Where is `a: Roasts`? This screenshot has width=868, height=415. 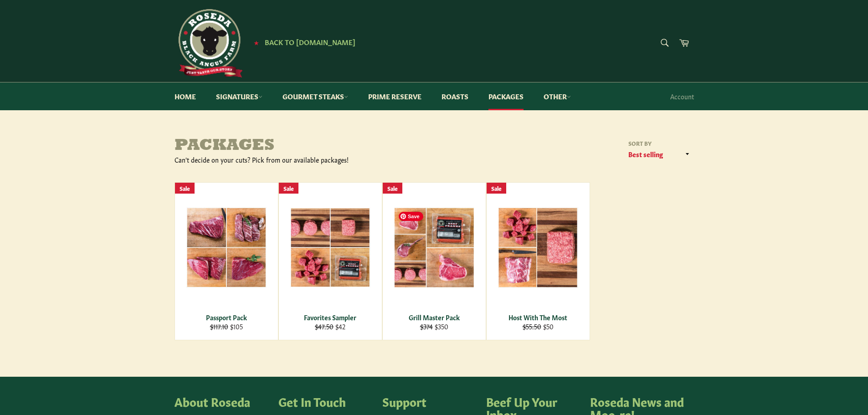
a: Roasts is located at coordinates (455, 96).